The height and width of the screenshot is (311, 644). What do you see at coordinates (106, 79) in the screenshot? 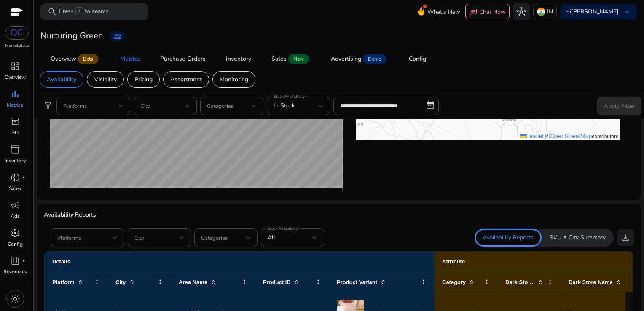
I see `p: Visibility` at bounding box center [106, 79].